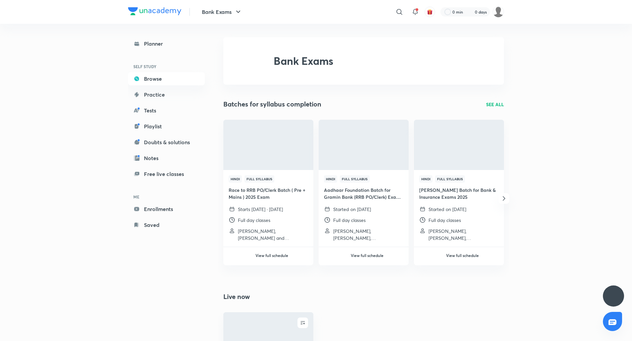 This screenshot has width=632, height=341. What do you see at coordinates (167, 44) in the screenshot?
I see `a: Planner` at bounding box center [167, 44].